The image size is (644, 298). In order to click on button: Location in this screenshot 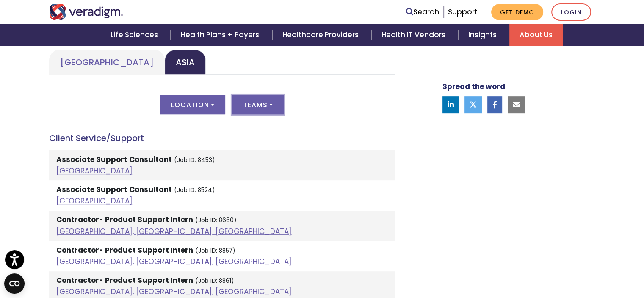, I will do `click(193, 105)`.